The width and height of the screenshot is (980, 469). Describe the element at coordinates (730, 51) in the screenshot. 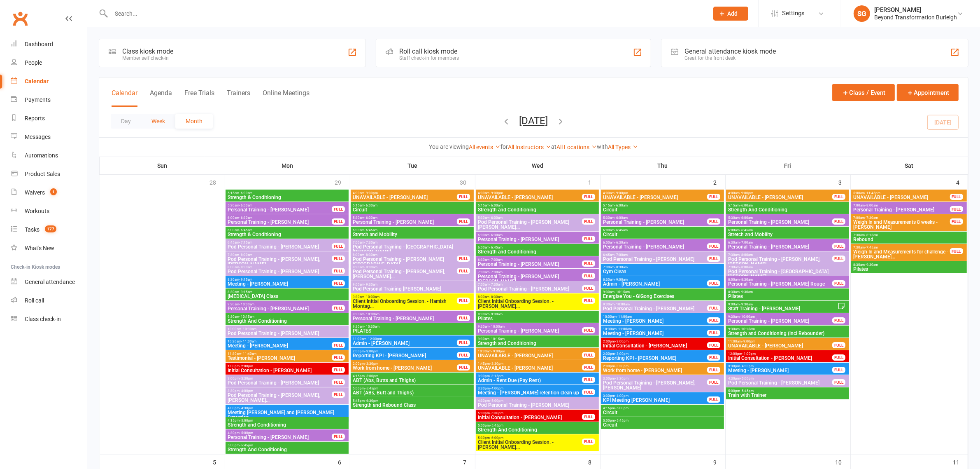

I see `div: General attendance kiosk mode` at that location.